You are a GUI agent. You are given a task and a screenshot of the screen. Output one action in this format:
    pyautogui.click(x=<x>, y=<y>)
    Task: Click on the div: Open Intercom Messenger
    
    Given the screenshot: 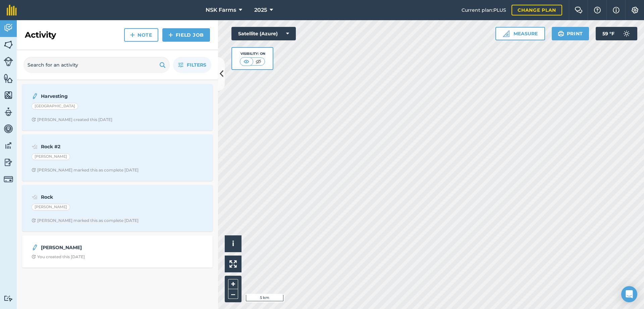 What is the action you would take?
    pyautogui.click(x=630, y=294)
    